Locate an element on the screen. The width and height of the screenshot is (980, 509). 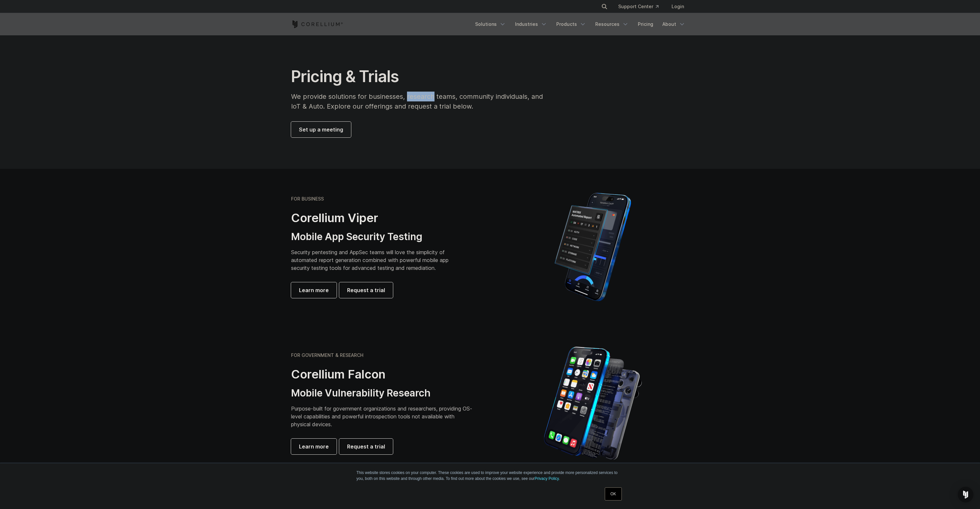
h3: Mobile Vulnerability Research is located at coordinates (383, 393).